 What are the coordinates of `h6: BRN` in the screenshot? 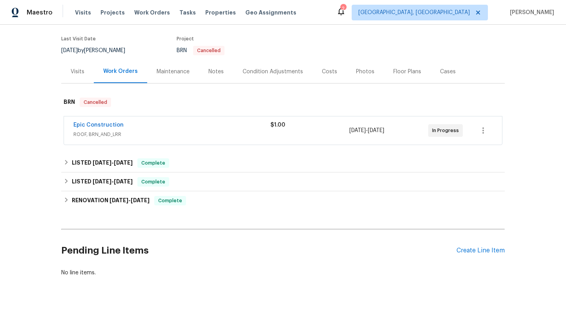 It's located at (69, 102).